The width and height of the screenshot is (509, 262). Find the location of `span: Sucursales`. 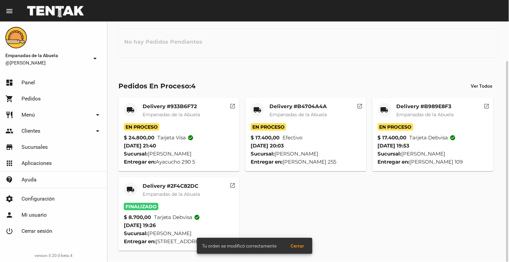

span: Sucursales is located at coordinates (35, 147).